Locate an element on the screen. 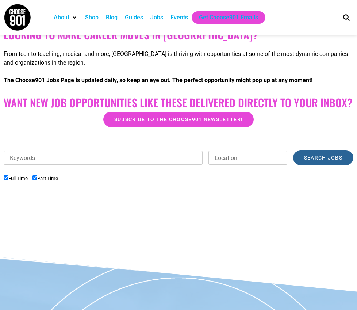 The width and height of the screenshot is (357, 310). a: Guides is located at coordinates (134, 18).